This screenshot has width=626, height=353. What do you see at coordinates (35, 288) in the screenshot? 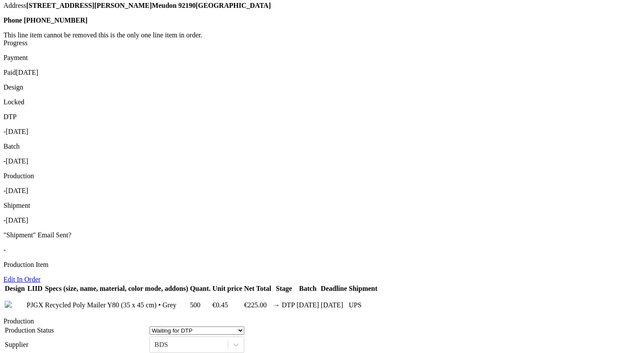
I see `th: LIID` at bounding box center [35, 288].